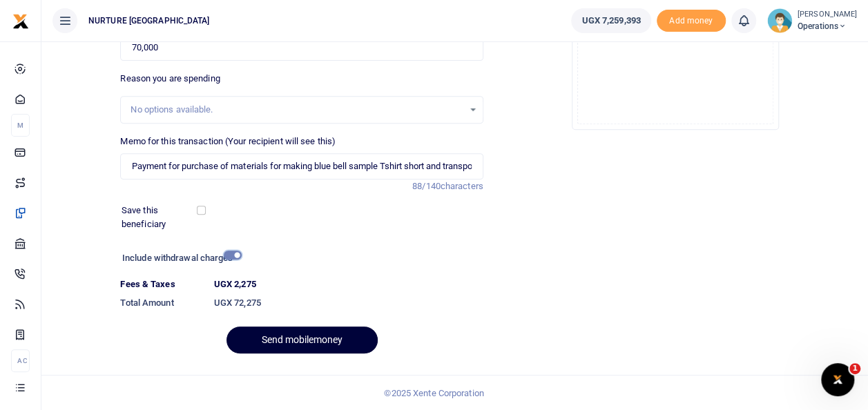 This screenshot has height=410, width=868. What do you see at coordinates (611, 21) in the screenshot?
I see `a: UGX 7,259,393` at bounding box center [611, 21].